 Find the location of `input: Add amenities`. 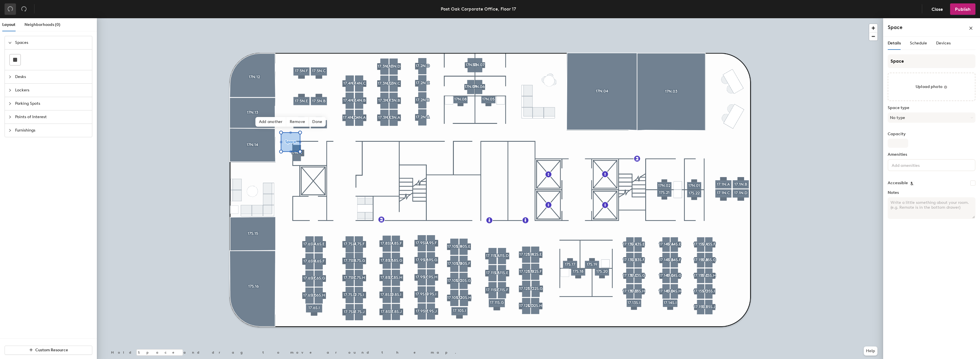

input: Add amenities is located at coordinates (916, 165).